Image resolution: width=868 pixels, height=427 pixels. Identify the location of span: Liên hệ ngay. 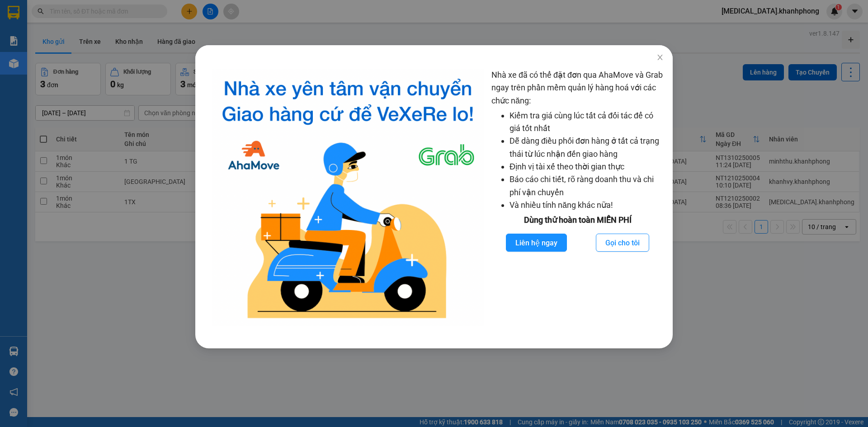
(536, 243).